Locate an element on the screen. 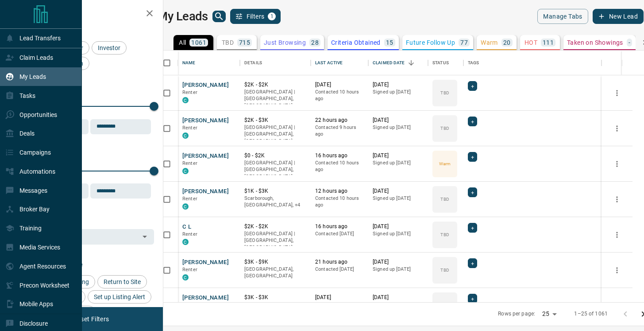 The image size is (644, 331). button: Manage Tabs is located at coordinates (563, 16).